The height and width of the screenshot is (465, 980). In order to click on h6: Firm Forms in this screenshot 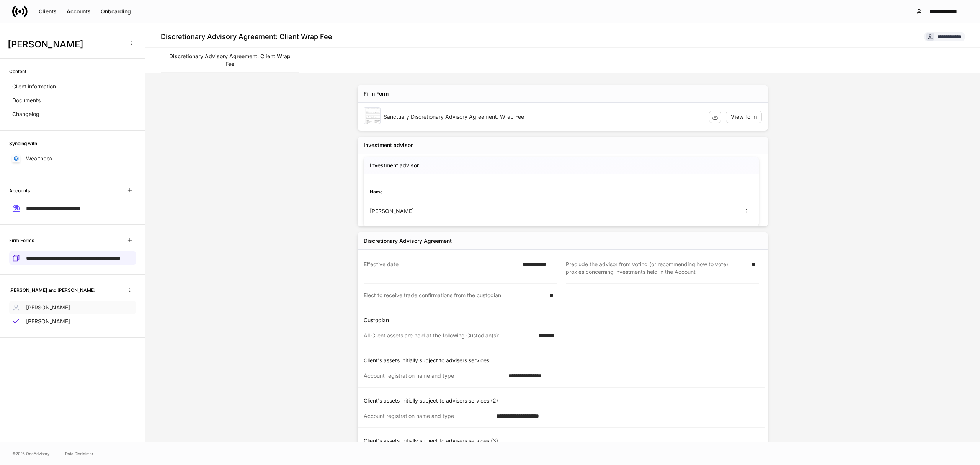, I will do `click(21, 240)`.